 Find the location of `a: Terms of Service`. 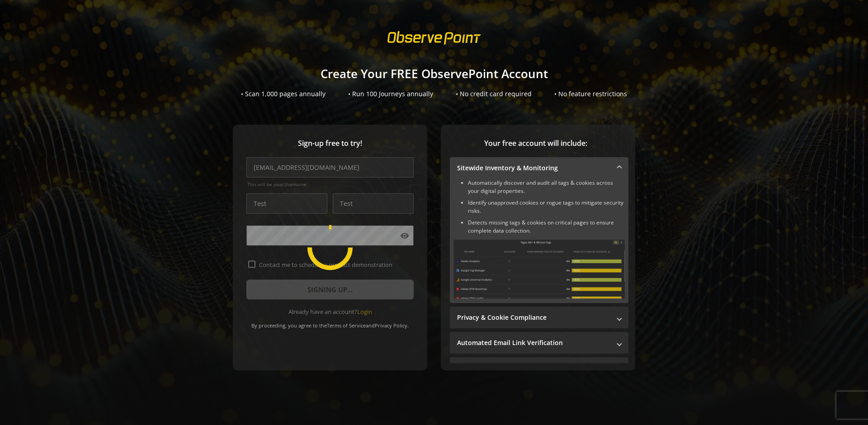

a: Terms of Service is located at coordinates (346, 326).